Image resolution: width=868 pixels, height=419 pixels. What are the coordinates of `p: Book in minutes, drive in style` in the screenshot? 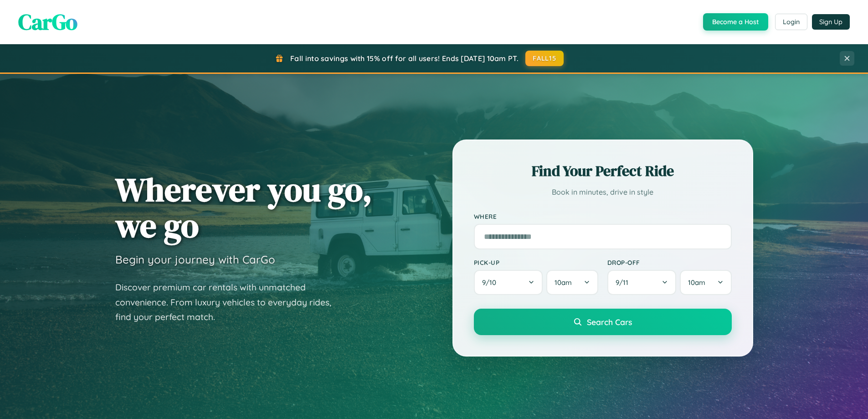 It's located at (603, 192).